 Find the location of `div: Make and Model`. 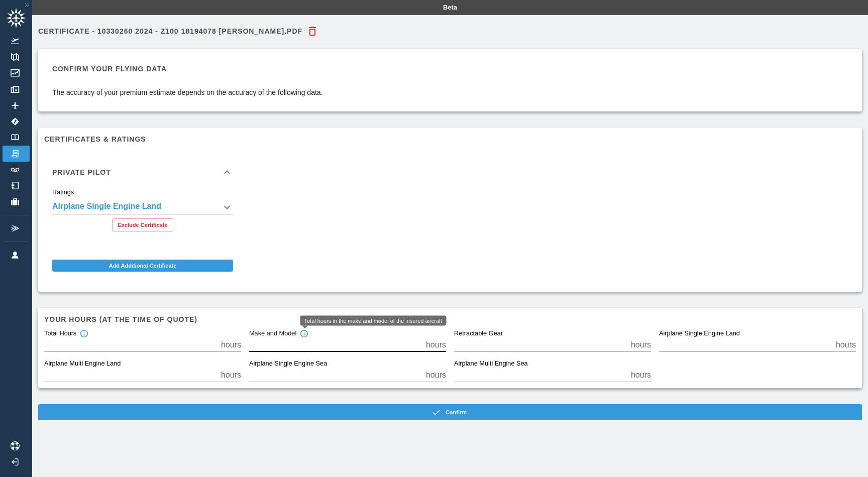

div: Make and Model is located at coordinates (279, 334).